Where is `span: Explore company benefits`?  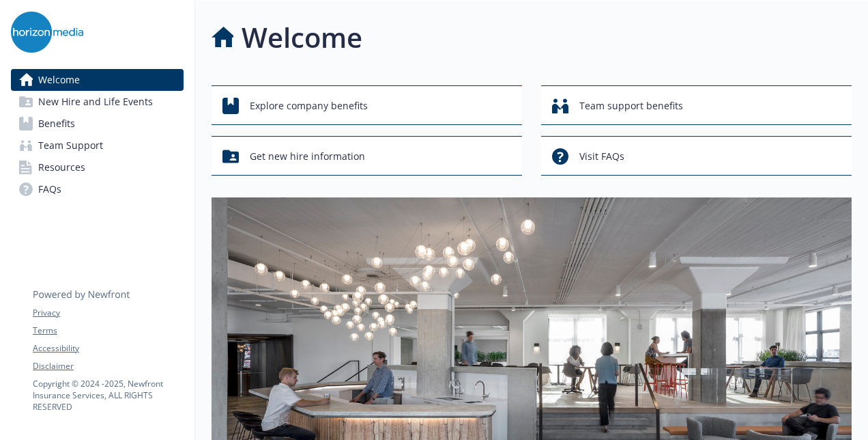
span: Explore company benefits is located at coordinates (308, 106).